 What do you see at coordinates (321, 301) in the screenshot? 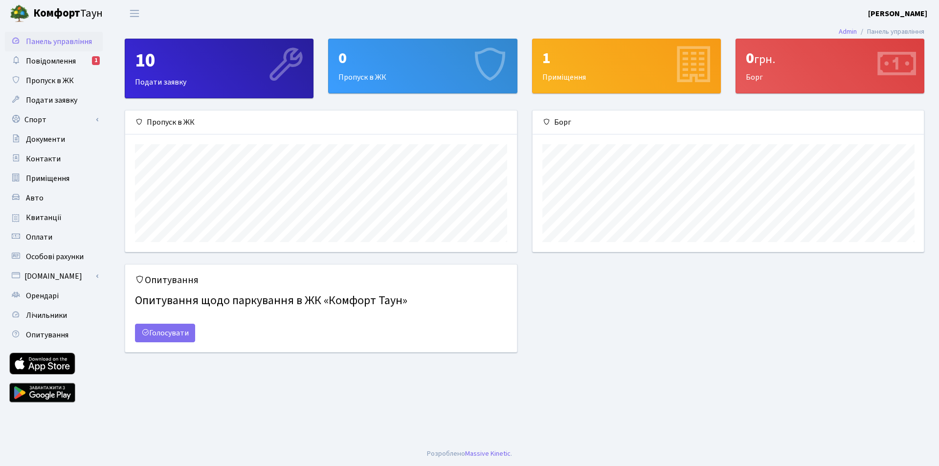
I see `h4: Опитування щодо паркування в ЖК «Комфорт Таун»` at bounding box center [321, 301].